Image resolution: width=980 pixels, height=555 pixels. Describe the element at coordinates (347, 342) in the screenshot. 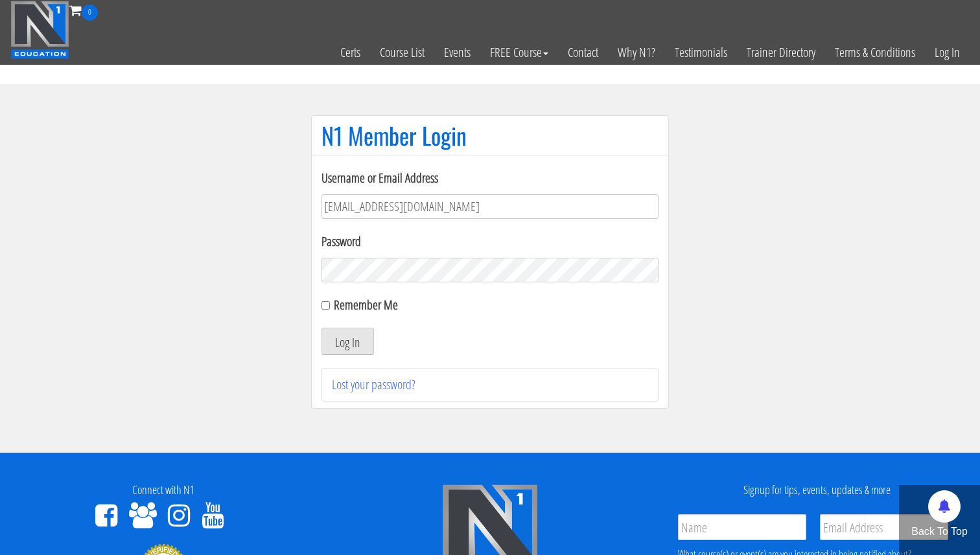

I see `button: Log In` at that location.